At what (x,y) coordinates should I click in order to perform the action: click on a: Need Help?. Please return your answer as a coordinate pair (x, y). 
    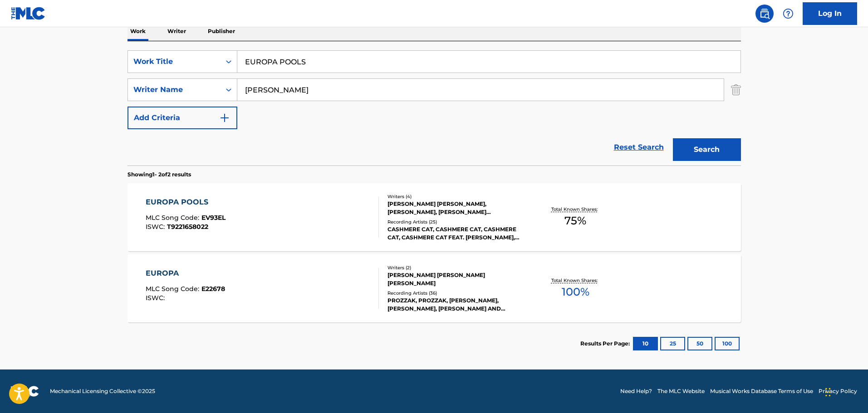
    Looking at the image, I should click on (636, 391).